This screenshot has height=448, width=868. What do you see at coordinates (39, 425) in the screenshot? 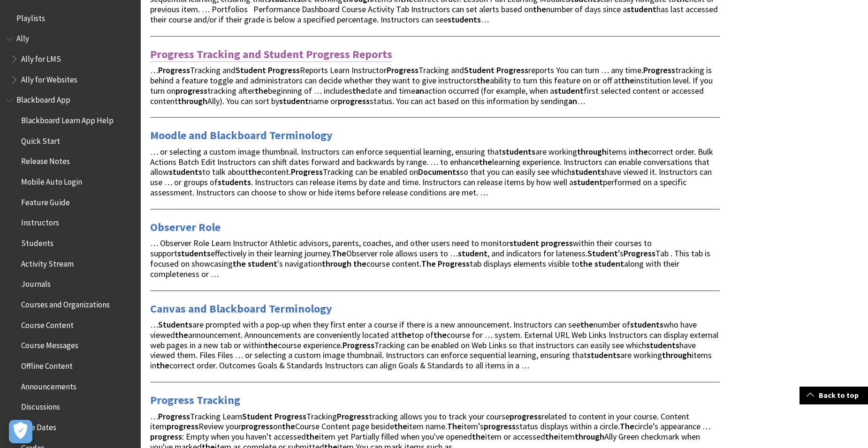
I see `span: Due Dates` at bounding box center [39, 425].